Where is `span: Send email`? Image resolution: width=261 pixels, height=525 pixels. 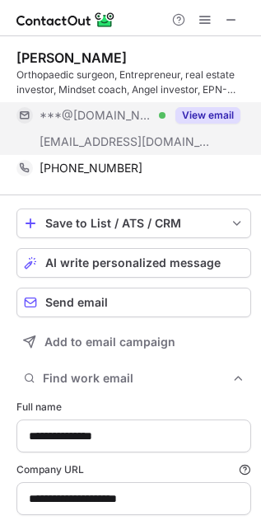 span: Send email is located at coordinates (77, 303).